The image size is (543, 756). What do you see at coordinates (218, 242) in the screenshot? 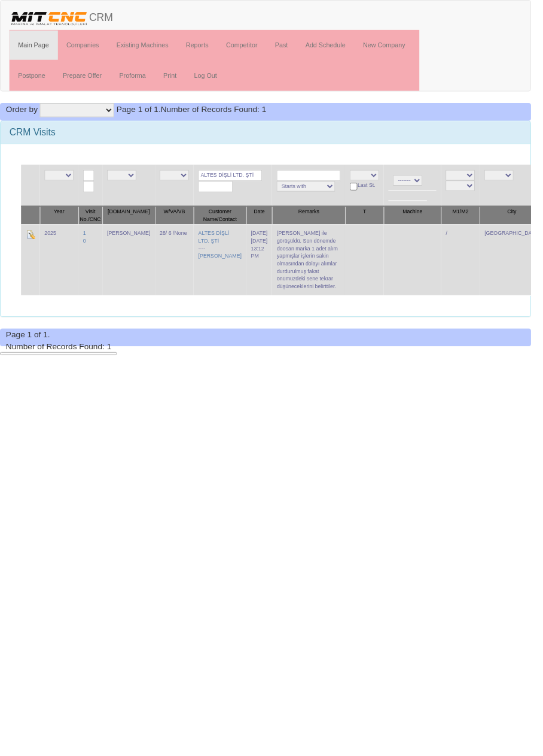
I see `a: ALTES DİŞLİ LTD. ŞTİ` at bounding box center [218, 242].